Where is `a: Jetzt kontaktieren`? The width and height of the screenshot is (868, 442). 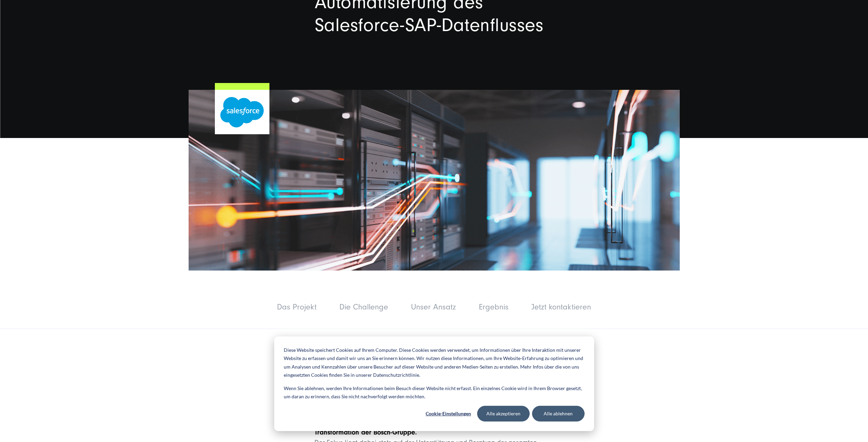 a: Jetzt kontaktieren is located at coordinates (561, 306).